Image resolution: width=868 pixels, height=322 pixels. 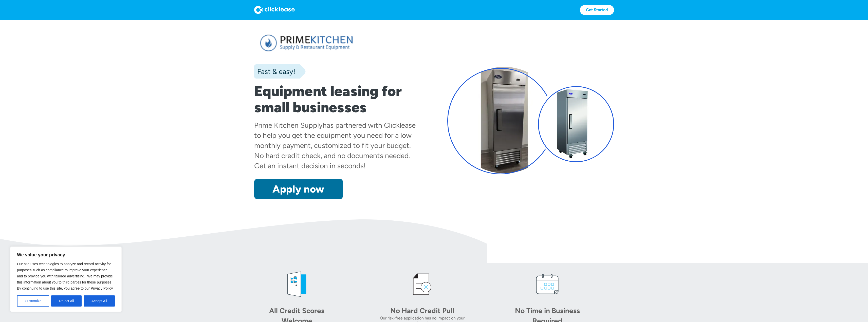 What do you see at coordinates (297, 285) in the screenshot?
I see `img: welcome icon` at bounding box center [297, 285].